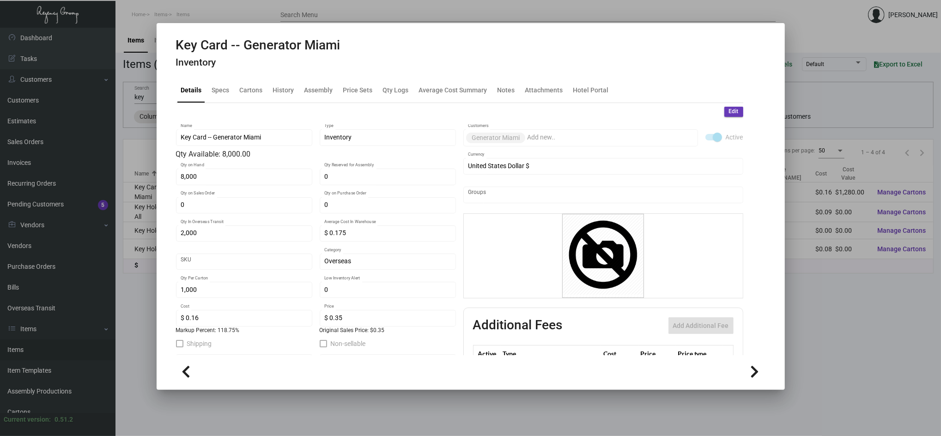 This screenshot has height=436, width=941. What do you see at coordinates (734, 112) in the screenshot?
I see `button: Edit` at bounding box center [734, 112].